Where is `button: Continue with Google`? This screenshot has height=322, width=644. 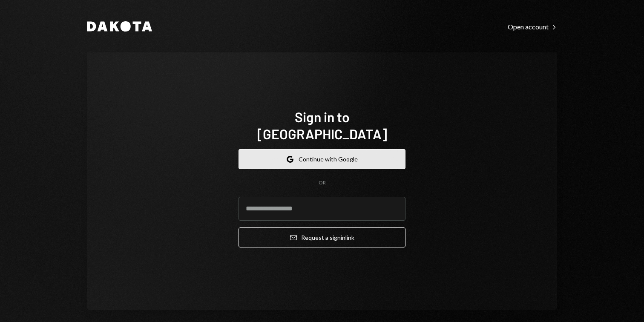 button: Continue with Google is located at coordinates (322, 159).